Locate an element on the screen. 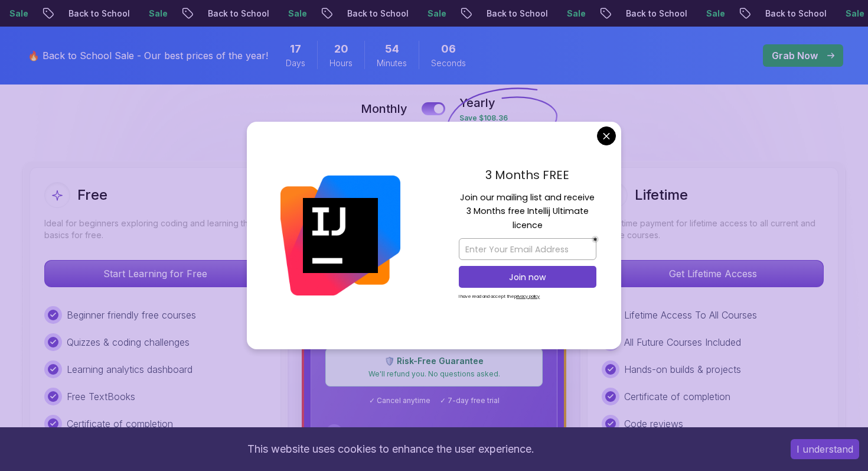 This screenshot has width=868, height=471. span: Seconds is located at coordinates (448, 64).